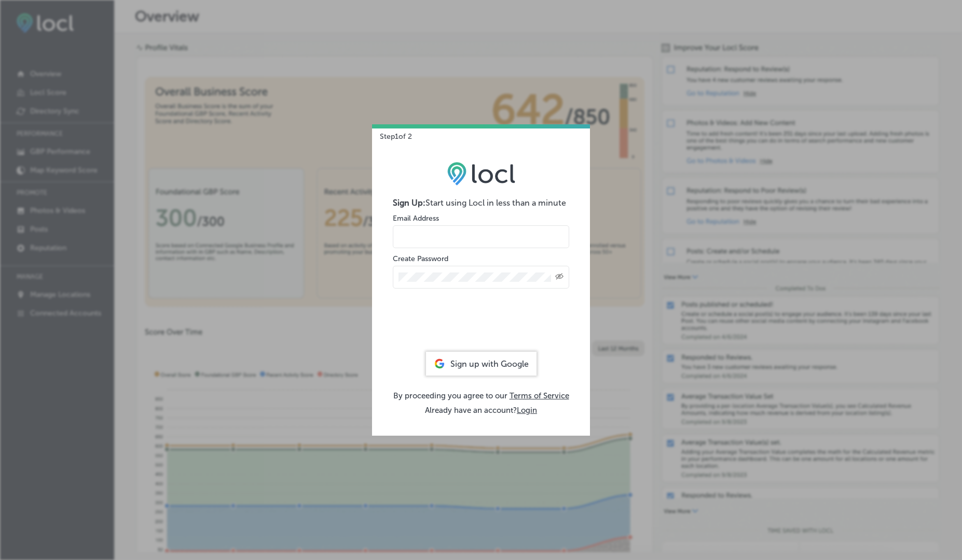 The width and height of the screenshot is (962, 560). Describe the element at coordinates (416, 219) in the screenshot. I see `label: Email Address` at that location.